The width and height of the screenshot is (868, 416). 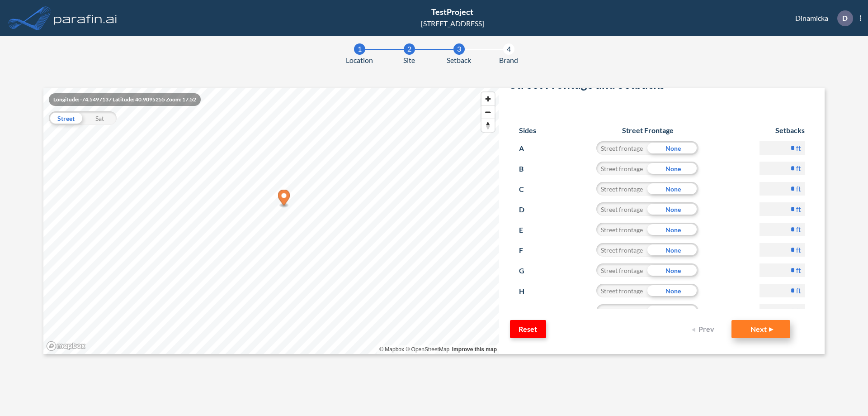 What do you see at coordinates (459, 49) in the screenshot?
I see `div: 3` at bounding box center [459, 49].